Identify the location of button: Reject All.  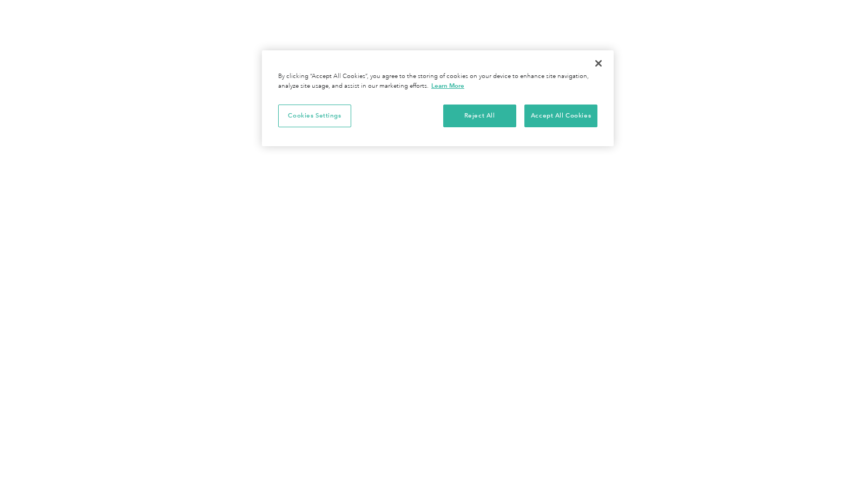
(480, 116).